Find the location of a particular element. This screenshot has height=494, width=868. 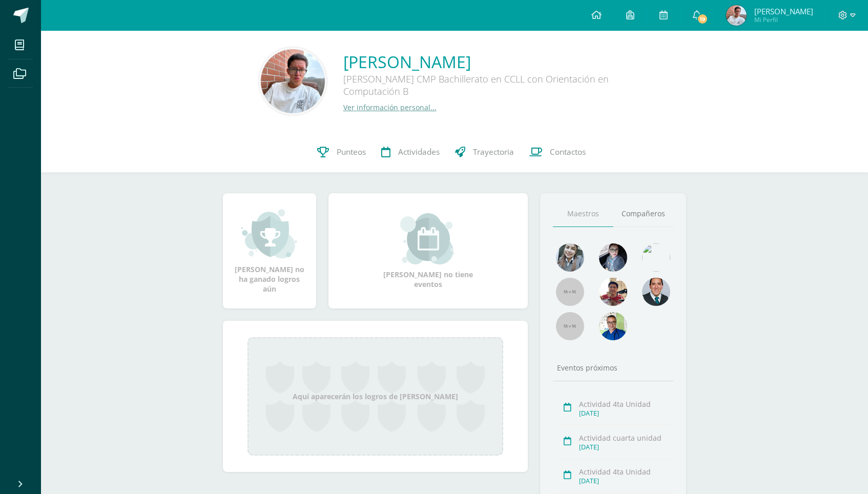

a: Ver información personal... is located at coordinates (390, 107).